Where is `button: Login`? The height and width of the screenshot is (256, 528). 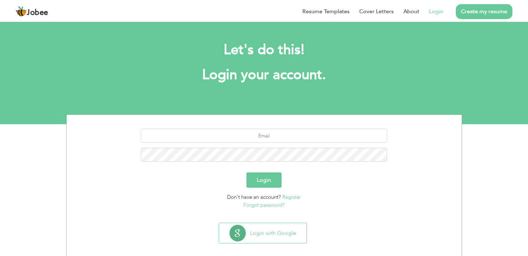
button: Login is located at coordinates (264, 180).